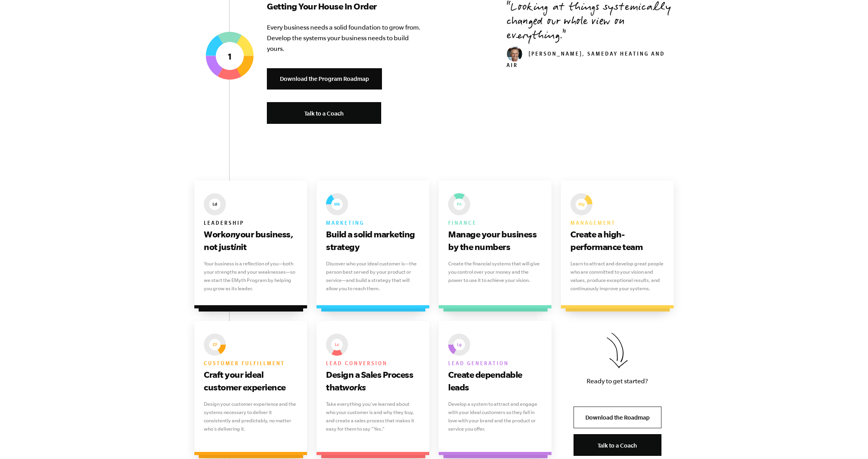  What do you see at coordinates (215, 204) in the screenshot?
I see `img: EMyth The Seven Essential Systems: Leadership` at bounding box center [215, 204].